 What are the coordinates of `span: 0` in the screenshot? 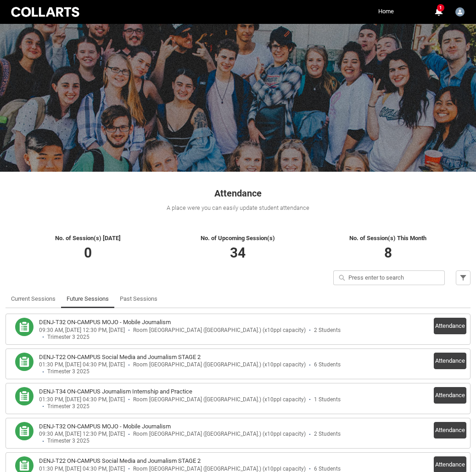 It's located at (88, 253).